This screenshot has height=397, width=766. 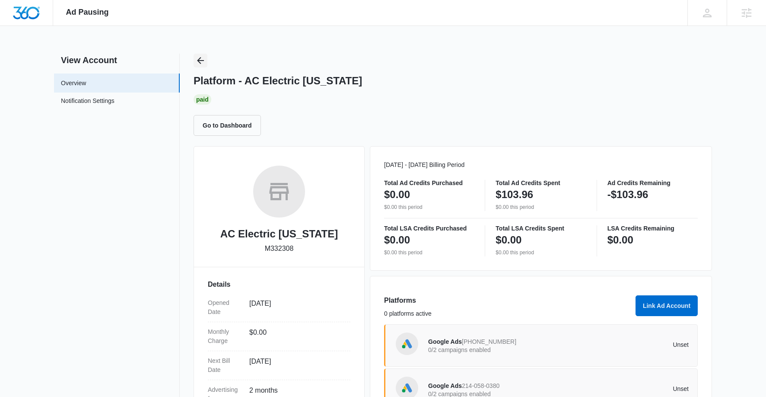 I want to click on button: Go to Dashboard, so click(x=227, y=125).